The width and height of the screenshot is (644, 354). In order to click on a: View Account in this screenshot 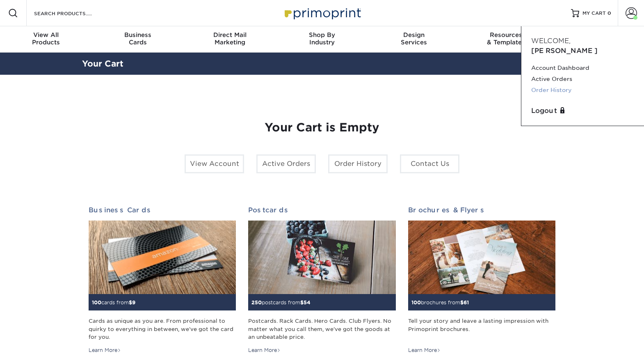, I will do `click(214, 164)`.